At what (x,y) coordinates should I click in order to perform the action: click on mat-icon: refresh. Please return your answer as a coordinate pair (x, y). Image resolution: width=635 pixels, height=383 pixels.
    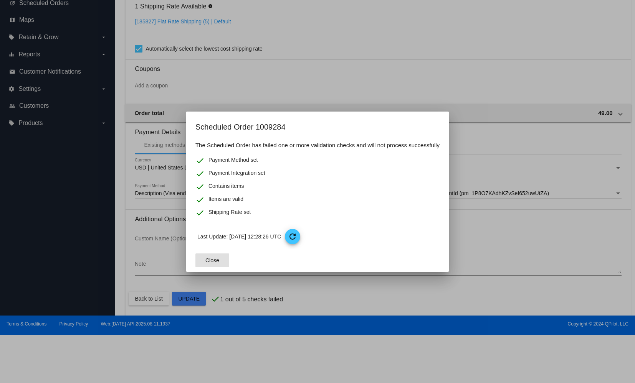
    Looking at the image, I should click on (292, 237).